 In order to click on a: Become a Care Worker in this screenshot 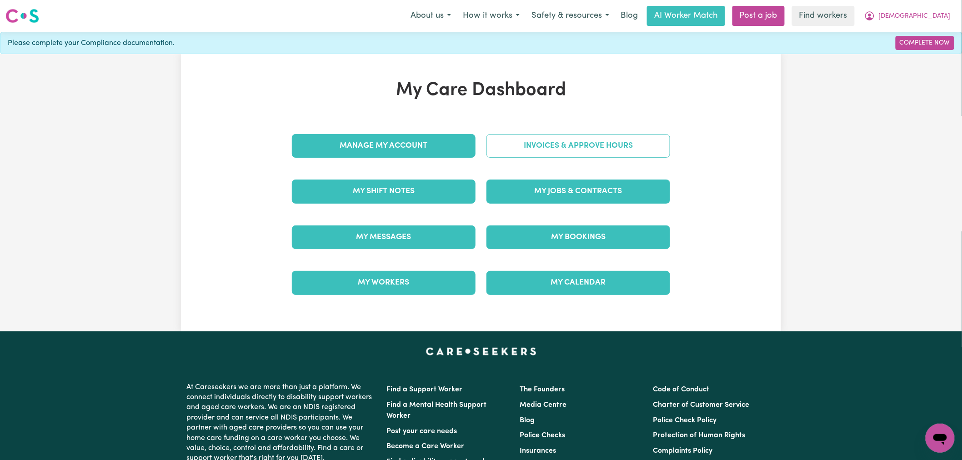, I will do `click(425, 446)`.